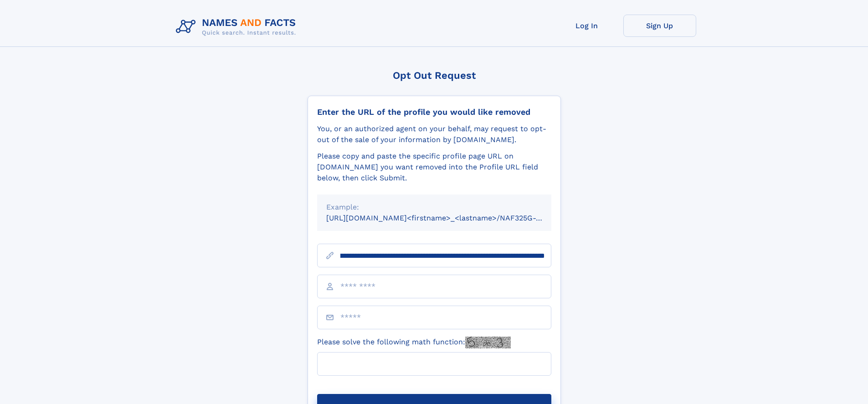 The width and height of the screenshot is (868, 404). What do you see at coordinates (434, 75) in the screenshot?
I see `div: Opt Out Request` at bounding box center [434, 75].